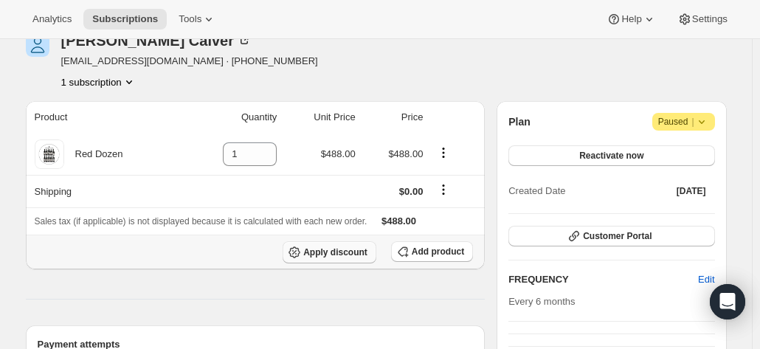  Describe the element at coordinates (335, 252) in the screenshot. I see `span: Apply discount` at that location.